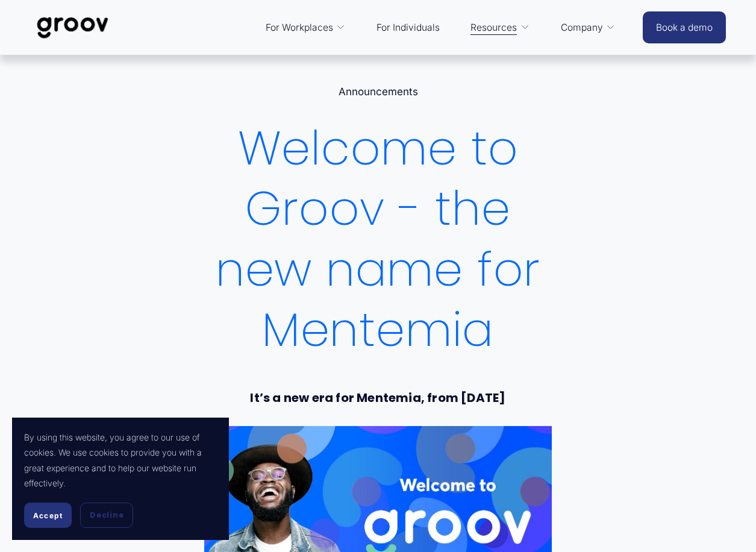 The image size is (756, 552). Describe the element at coordinates (120, 479) in the screenshot. I see `section: Cookie banner` at that location.